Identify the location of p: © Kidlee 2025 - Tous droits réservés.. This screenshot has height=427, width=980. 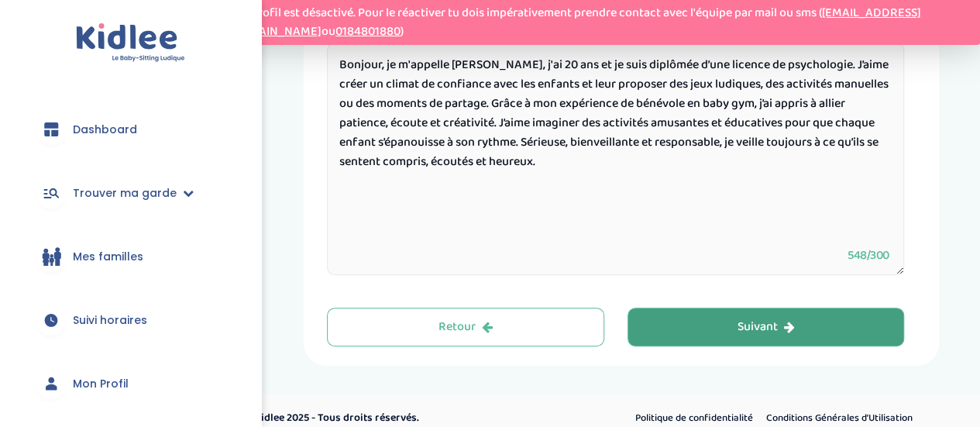
(401, 417).